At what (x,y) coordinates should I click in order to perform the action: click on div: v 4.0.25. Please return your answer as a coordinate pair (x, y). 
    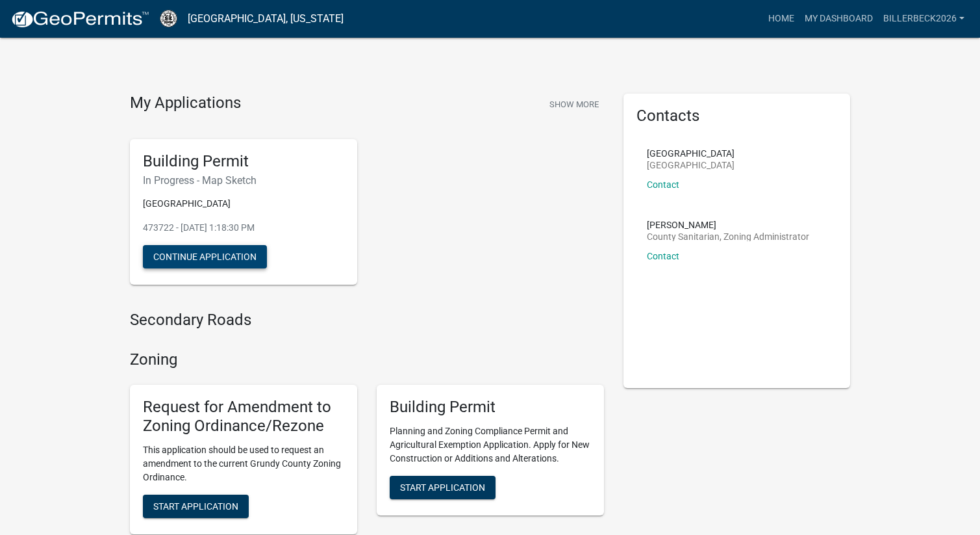
    Looking at the image, I should click on (50, 26).